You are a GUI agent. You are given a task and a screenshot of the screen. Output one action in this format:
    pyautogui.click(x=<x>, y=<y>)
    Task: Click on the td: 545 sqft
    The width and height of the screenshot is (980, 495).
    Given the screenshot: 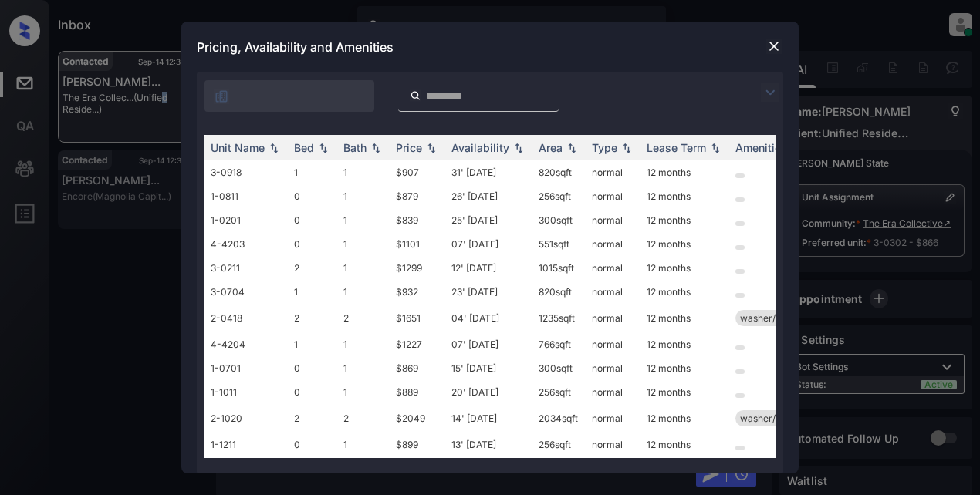 What is the action you would take?
    pyautogui.click(x=559, y=469)
    